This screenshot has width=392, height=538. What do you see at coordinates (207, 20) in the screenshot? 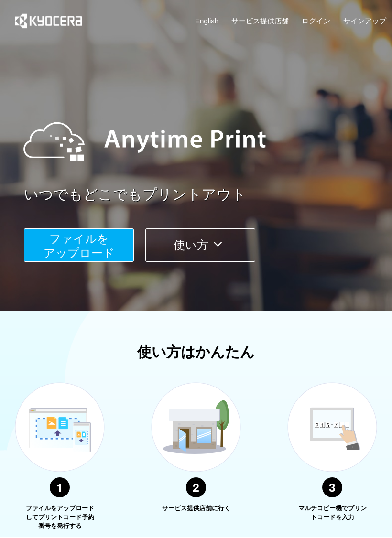
I see `a: English` at bounding box center [207, 20].